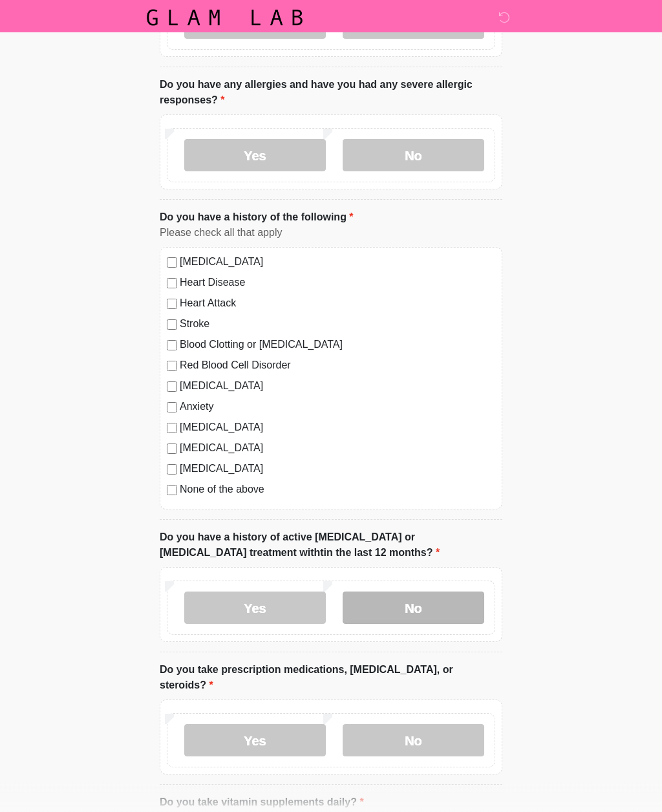 The image size is (662, 812). I want to click on label: Heart Disease, so click(337, 283).